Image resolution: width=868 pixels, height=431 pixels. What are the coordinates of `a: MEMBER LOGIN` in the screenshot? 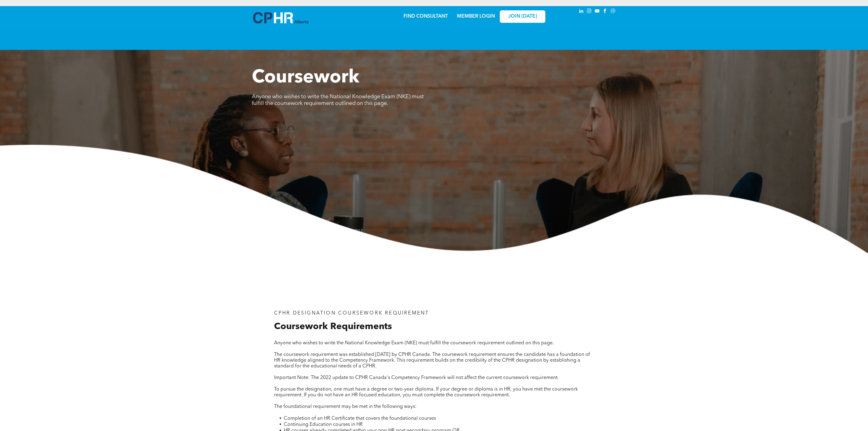 It's located at (476, 16).